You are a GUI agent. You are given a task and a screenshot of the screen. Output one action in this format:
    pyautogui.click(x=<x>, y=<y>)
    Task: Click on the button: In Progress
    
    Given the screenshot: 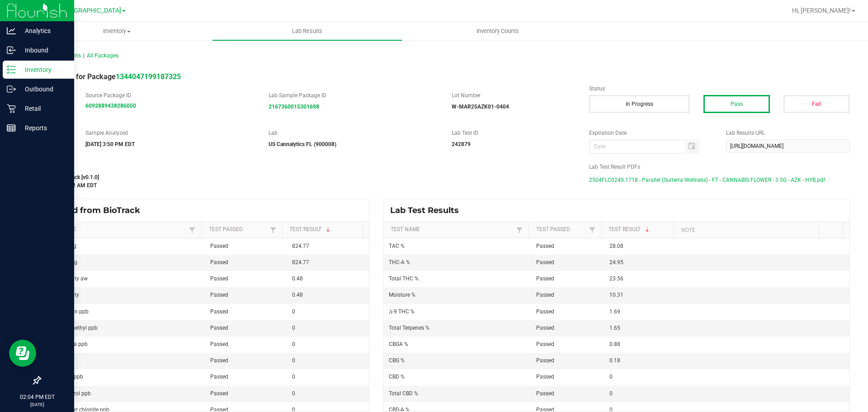 What is the action you would take?
    pyautogui.click(x=639, y=104)
    